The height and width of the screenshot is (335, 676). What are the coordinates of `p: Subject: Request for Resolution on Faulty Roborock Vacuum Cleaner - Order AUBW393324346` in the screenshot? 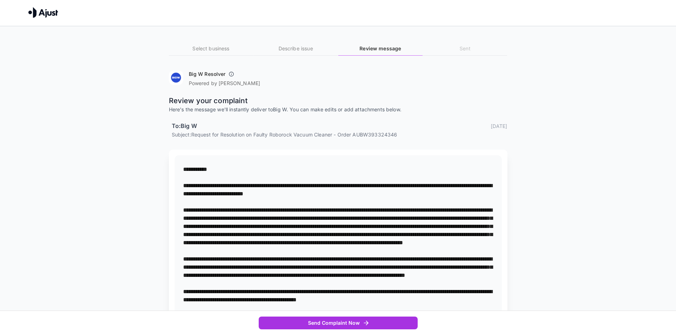 It's located at (340, 134).